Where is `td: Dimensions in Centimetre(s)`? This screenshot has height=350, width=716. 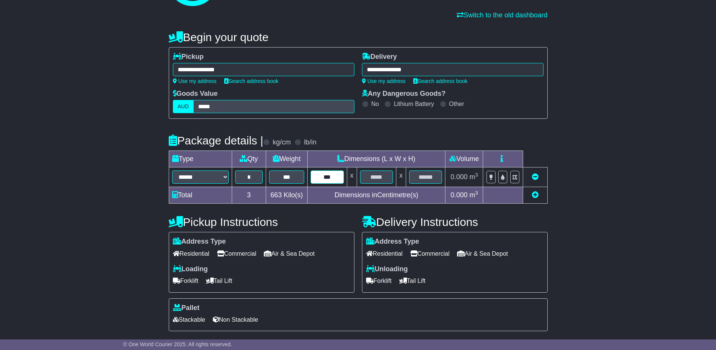
td: Dimensions in Centimetre(s) is located at coordinates (376, 196).